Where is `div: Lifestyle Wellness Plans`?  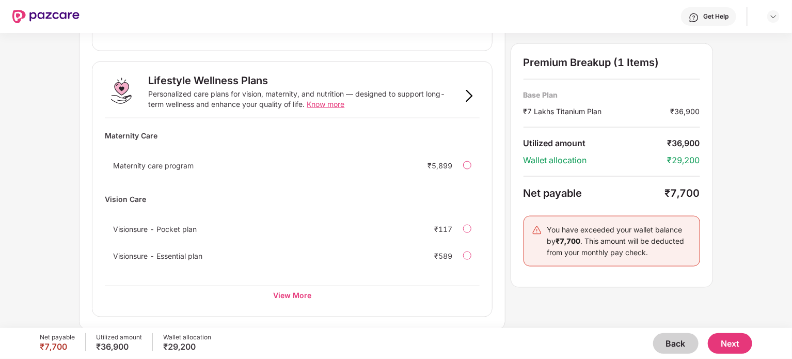 div: Lifestyle Wellness Plans is located at coordinates (208, 80).